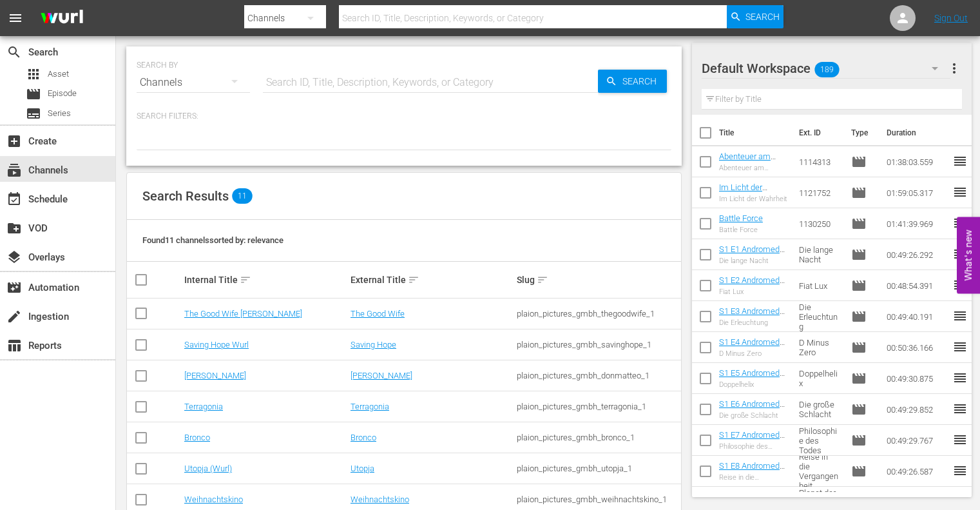 The width and height of the screenshot is (980, 510). What do you see at coordinates (917, 192) in the screenshot?
I see `td: 01:59:05.317` at bounding box center [917, 192].